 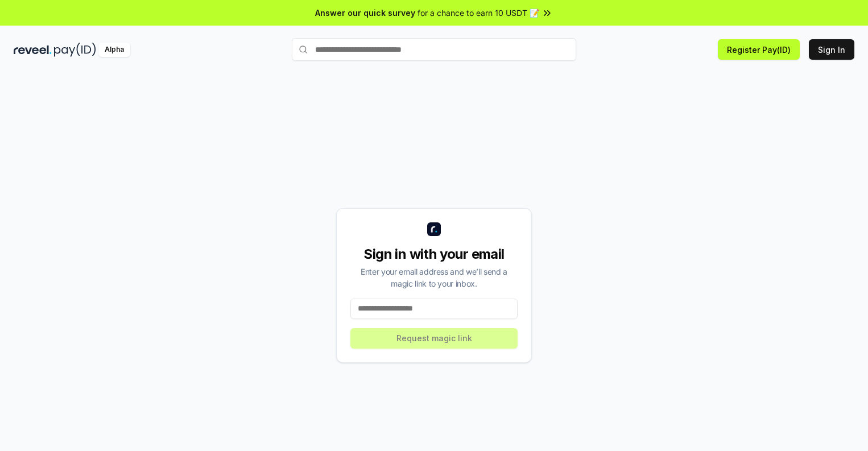 What do you see at coordinates (434, 254) in the screenshot?
I see `div: Sign in with your email` at bounding box center [434, 254].